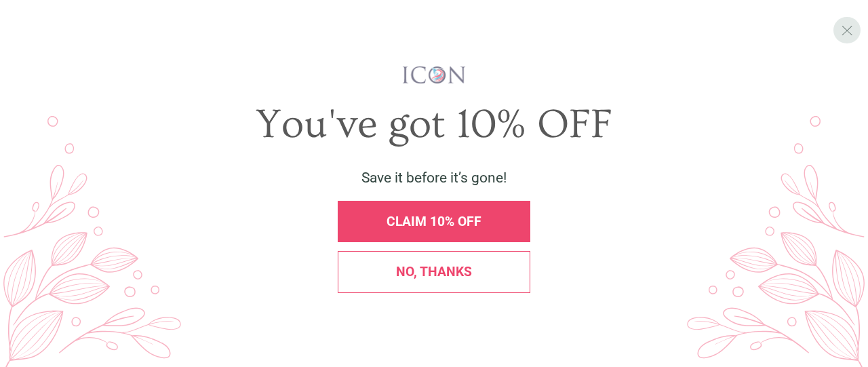 This screenshot has width=868, height=367. What do you see at coordinates (434, 124) in the screenshot?
I see `span: You've got 10% OFF` at bounding box center [434, 124].